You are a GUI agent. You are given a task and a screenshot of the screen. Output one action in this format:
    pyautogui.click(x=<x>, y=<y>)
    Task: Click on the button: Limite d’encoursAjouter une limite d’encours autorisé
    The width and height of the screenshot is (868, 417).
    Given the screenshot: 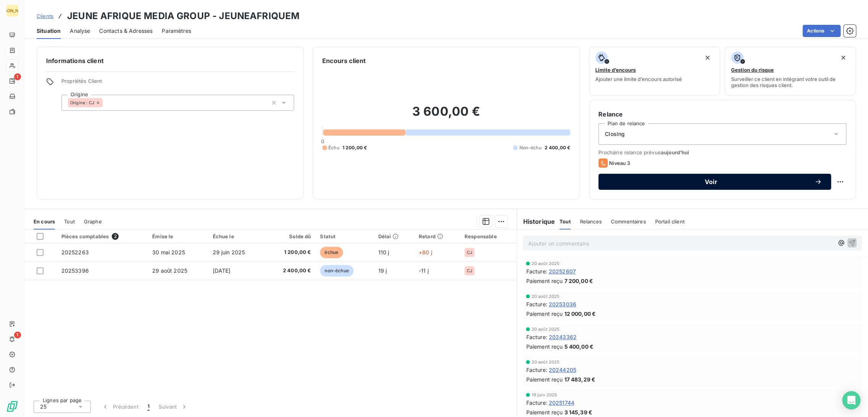 What is the action you would take?
    pyautogui.click(x=655, y=71)
    